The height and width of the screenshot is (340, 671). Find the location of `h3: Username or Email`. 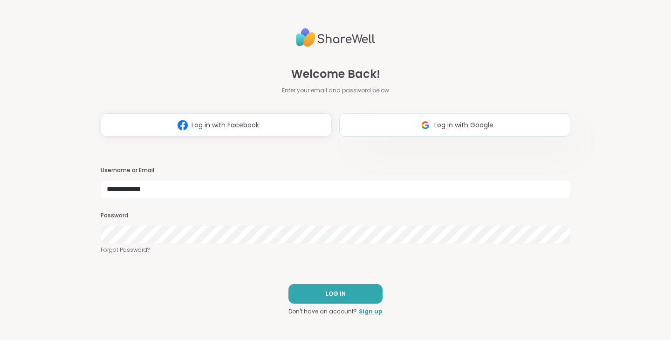

h3: Username or Email is located at coordinates (336, 170).